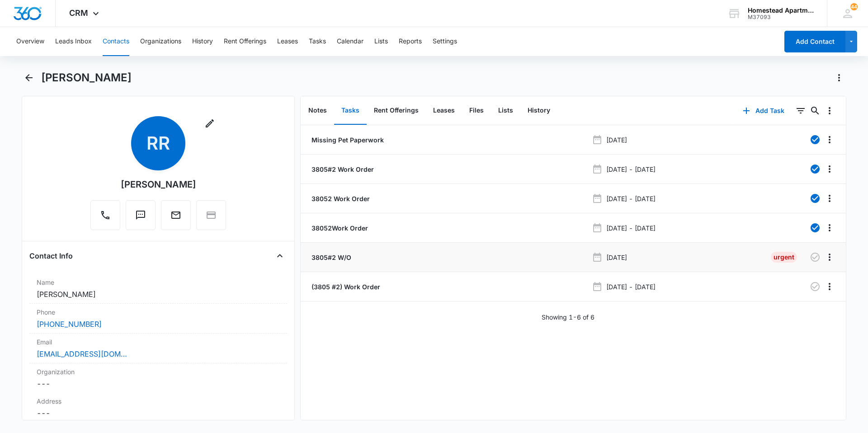 Image resolution: width=868 pixels, height=433 pixels. What do you see at coordinates (158, 143) in the screenshot?
I see `span: RR` at bounding box center [158, 143].